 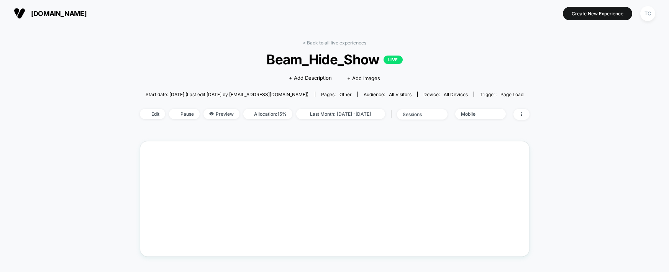 I want to click on span: all devices, so click(x=455, y=94).